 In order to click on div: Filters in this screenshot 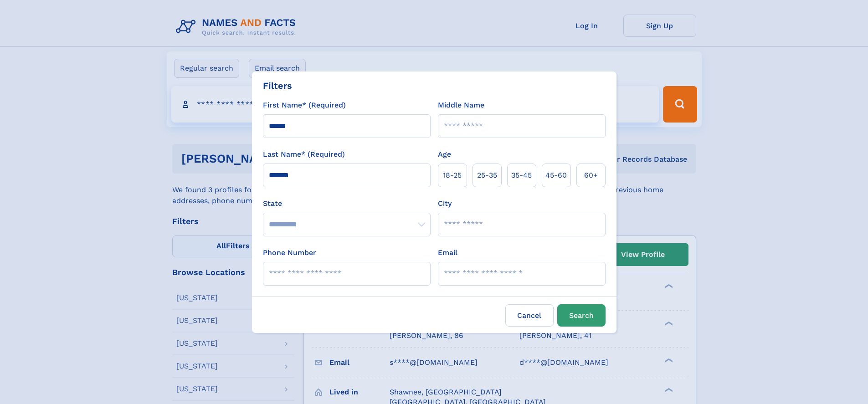, I will do `click(278, 86)`.